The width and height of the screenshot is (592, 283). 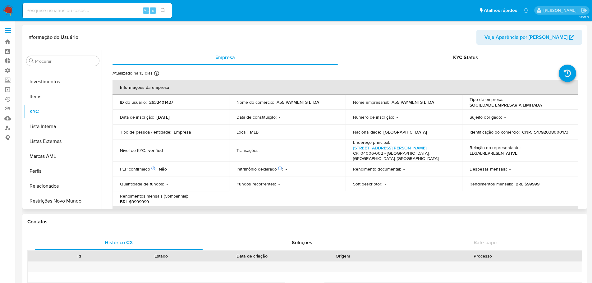 What do you see at coordinates (252, 256) in the screenshot?
I see `div: Data de criação` at bounding box center [252, 256].